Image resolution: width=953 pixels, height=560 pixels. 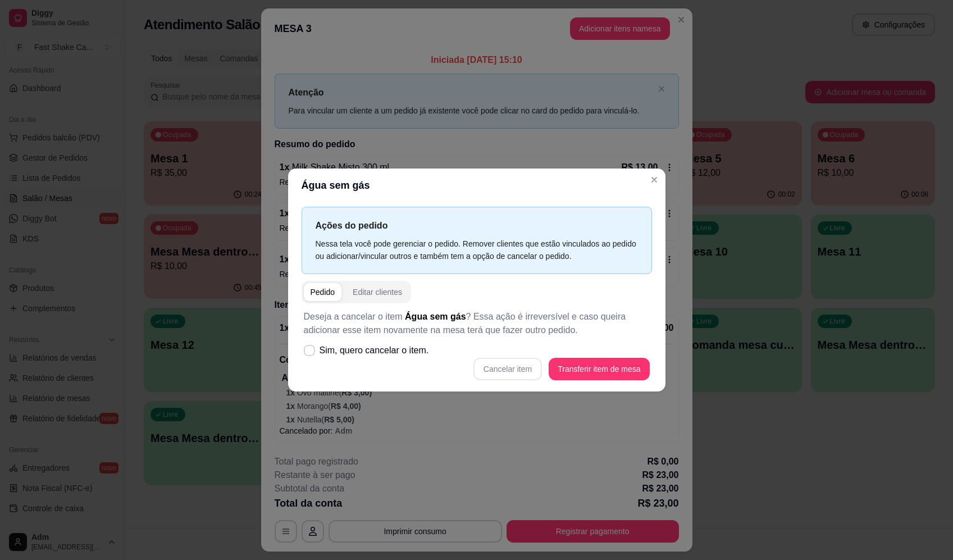 What do you see at coordinates (654, 180) in the screenshot?
I see `button: Close` at bounding box center [654, 180].